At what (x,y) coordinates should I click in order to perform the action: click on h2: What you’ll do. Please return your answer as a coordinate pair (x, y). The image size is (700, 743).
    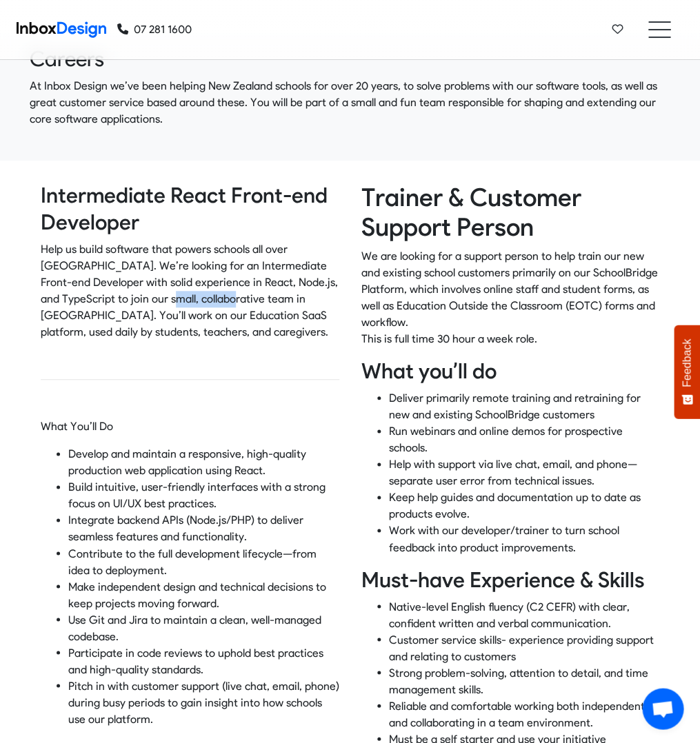
    Looking at the image, I should click on (510, 372).